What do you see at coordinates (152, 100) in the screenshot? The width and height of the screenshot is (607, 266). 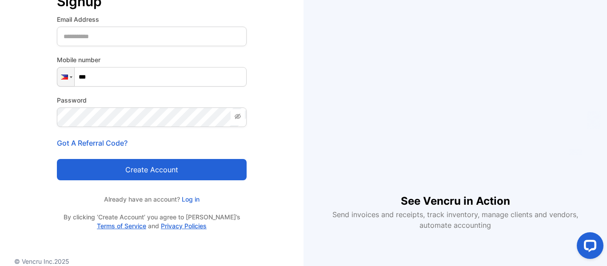 I see `label: Password` at bounding box center [152, 100].